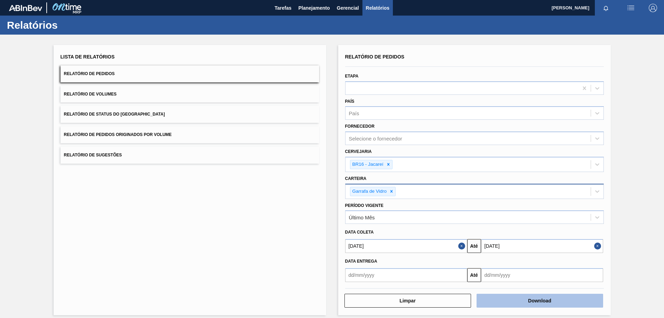 The image size is (664, 318). I want to click on span: Relatórios, so click(377, 8).